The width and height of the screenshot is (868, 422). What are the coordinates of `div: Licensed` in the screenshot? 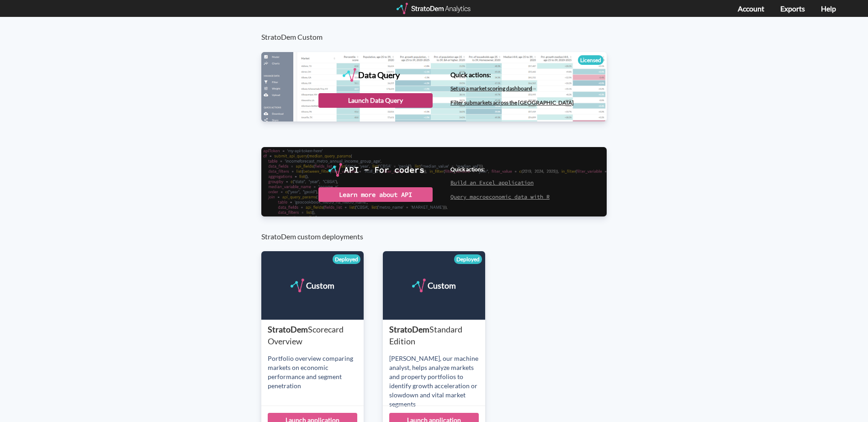 It's located at (591, 60).